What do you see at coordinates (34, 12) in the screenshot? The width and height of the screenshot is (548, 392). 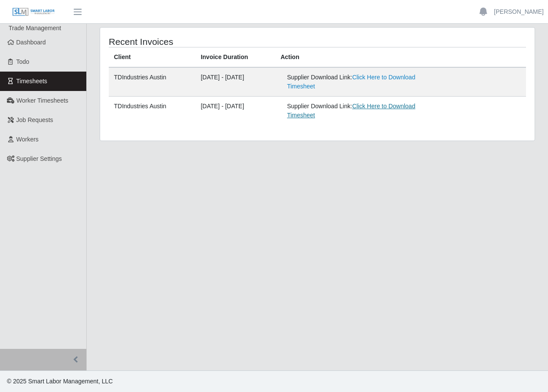 I see `img: SLM Logo` at bounding box center [34, 12].